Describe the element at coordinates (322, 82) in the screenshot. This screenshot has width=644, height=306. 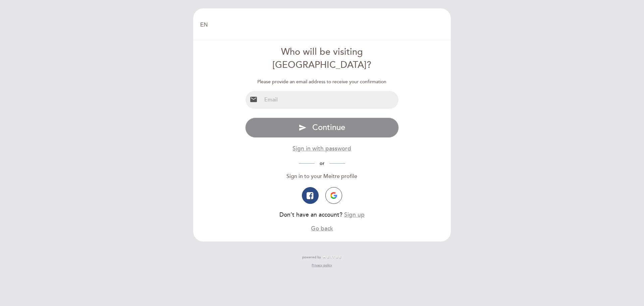
I see `div: Please provide an email address to receive your confirmation` at that location.